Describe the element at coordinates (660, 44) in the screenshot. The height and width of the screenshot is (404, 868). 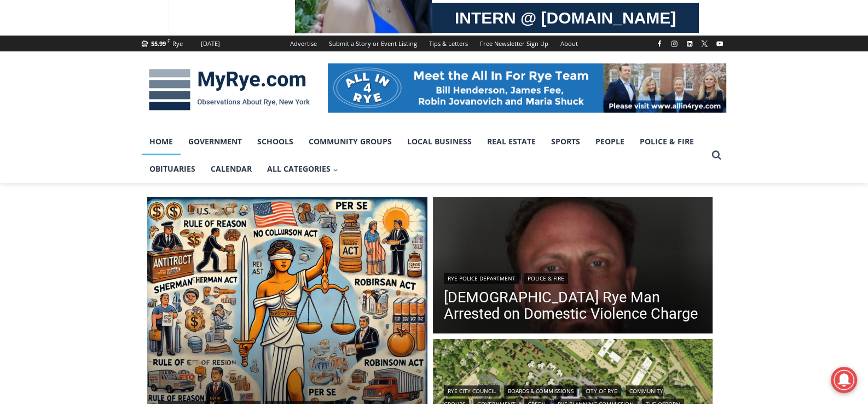
I see `a: Facebook` at that location.